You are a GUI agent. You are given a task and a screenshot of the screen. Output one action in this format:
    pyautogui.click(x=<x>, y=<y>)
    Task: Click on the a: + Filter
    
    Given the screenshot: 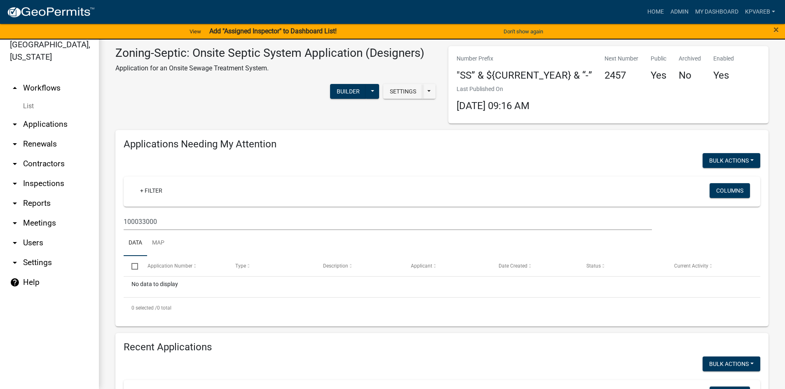 What is the action you would take?
    pyautogui.click(x=151, y=191)
    